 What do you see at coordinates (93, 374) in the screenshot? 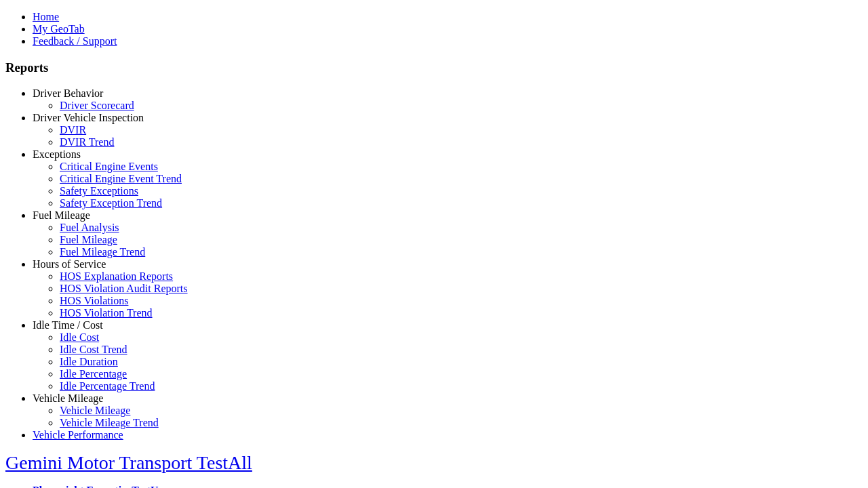
I see `a: Idle Percentage` at bounding box center [93, 374].